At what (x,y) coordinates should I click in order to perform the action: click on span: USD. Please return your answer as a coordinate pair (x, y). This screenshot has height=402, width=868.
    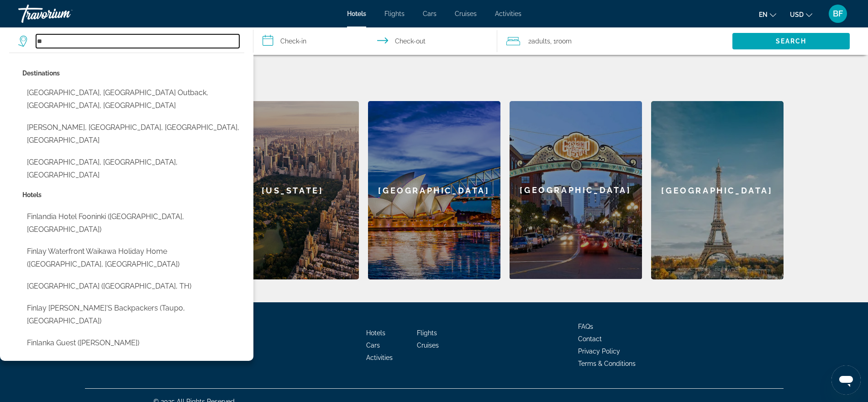
    Looking at the image, I should click on (797, 15).